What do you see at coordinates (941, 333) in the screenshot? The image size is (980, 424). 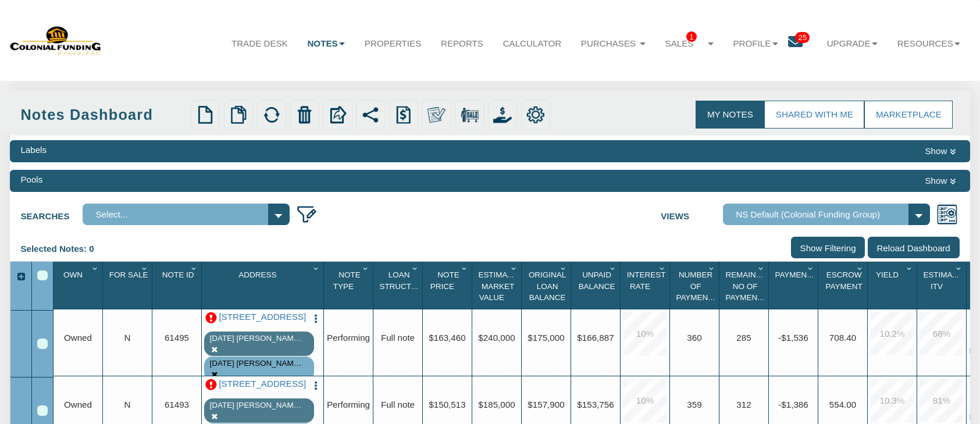 I see `div: 68.0` at bounding box center [941, 333].